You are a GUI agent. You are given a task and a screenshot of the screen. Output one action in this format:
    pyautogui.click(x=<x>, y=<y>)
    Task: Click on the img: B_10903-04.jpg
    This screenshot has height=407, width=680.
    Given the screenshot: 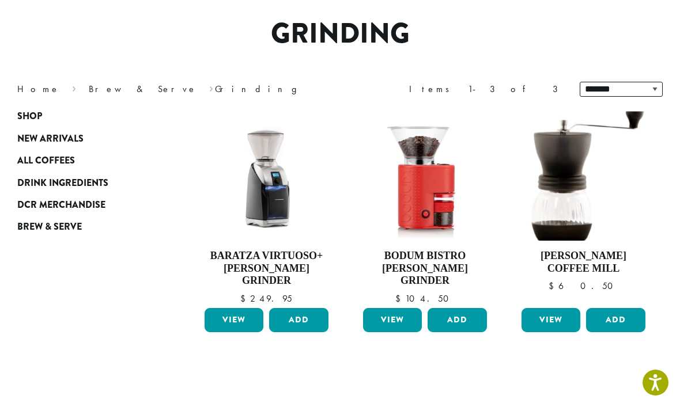 What is the action you would take?
    pyautogui.click(x=425, y=176)
    